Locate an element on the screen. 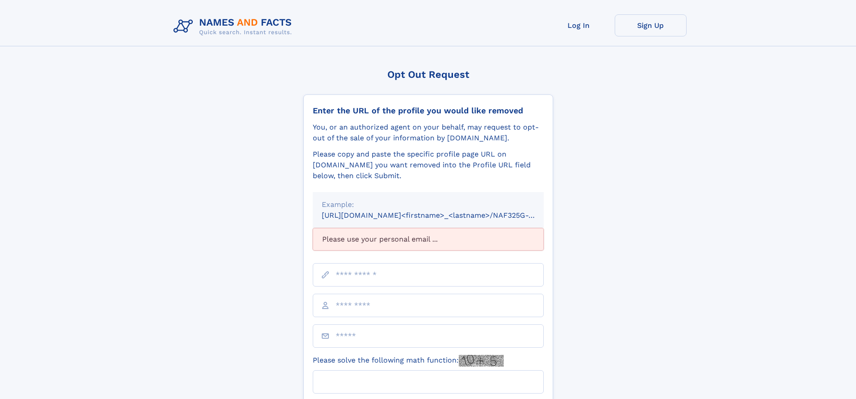 The width and height of the screenshot is (856, 399). div: Example: is located at coordinates (428, 204).